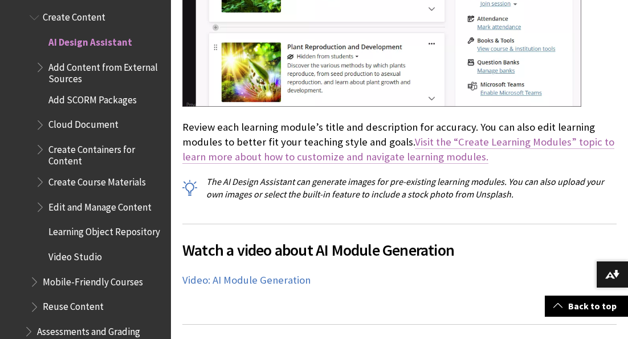 This screenshot has width=628, height=339. I want to click on span: Edit and Manage Content, so click(100, 205).